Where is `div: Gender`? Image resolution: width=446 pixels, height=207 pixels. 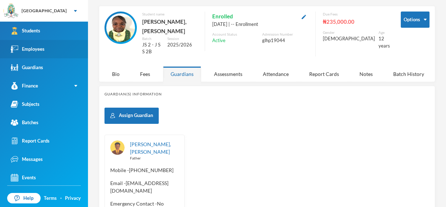
div: Gender is located at coordinates (349, 32).